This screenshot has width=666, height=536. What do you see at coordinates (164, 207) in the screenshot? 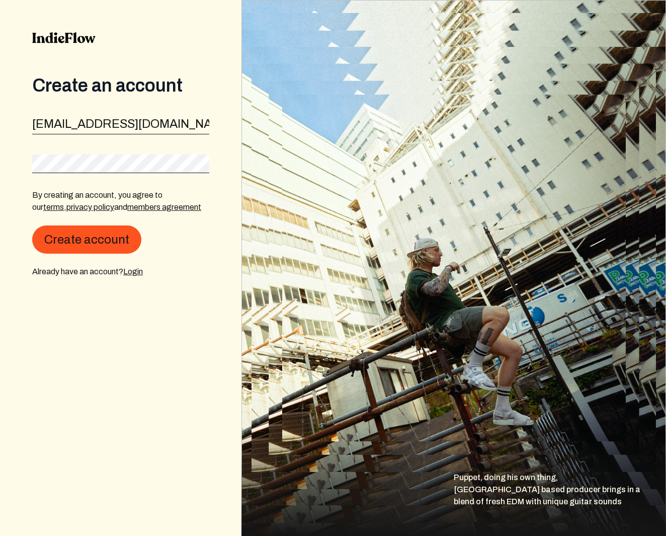
I see `a: members agreement` at bounding box center [164, 207].